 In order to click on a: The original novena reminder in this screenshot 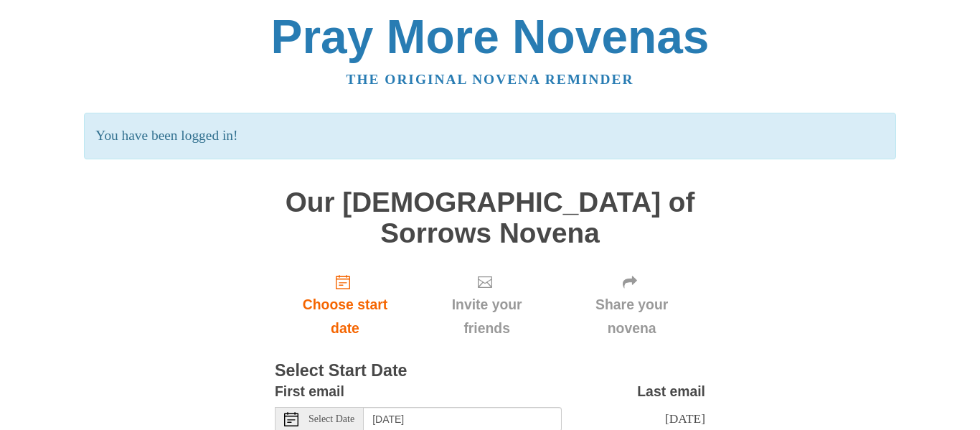, I will do `click(490, 79)`.